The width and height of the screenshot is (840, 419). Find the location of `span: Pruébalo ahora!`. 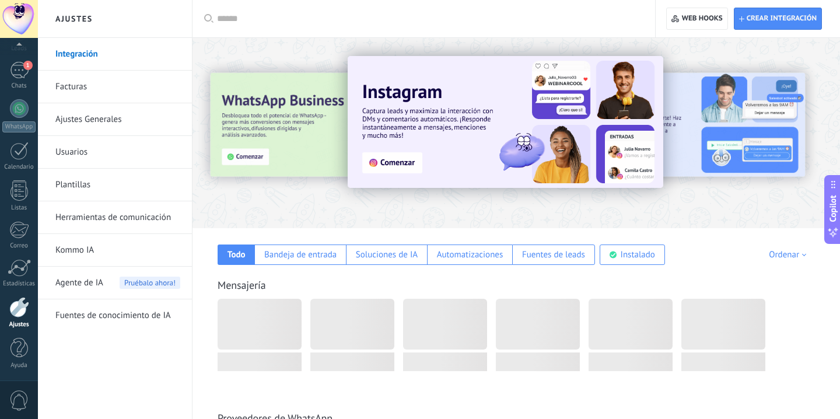

span: Pruébalo ahora! is located at coordinates (150, 282).